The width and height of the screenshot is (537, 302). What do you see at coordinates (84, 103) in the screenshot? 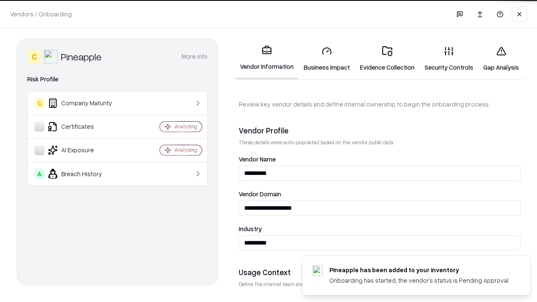
I see `div: Company Maturity` at bounding box center [84, 103].